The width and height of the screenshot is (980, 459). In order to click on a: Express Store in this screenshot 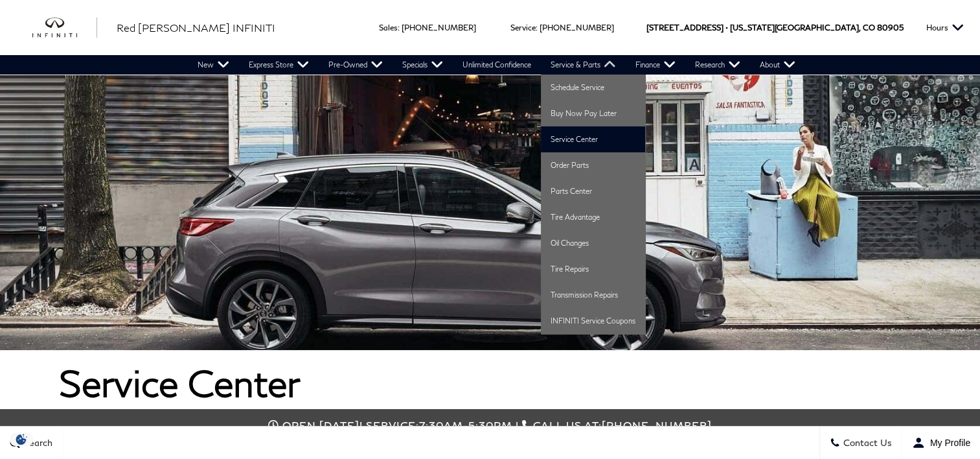, I will do `click(278, 65)`.